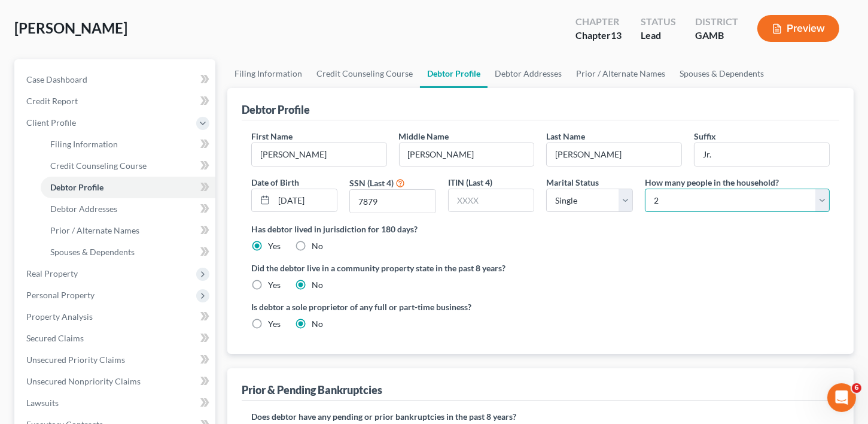  Describe the element at coordinates (116, 360) in the screenshot. I see `a: Unsecured Priority Claims` at that location.